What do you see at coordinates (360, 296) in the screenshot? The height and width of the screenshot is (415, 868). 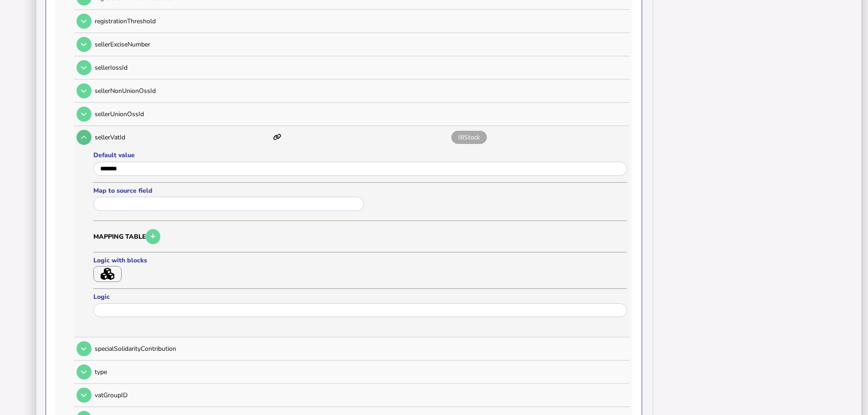 I see `label: Logic` at bounding box center [360, 296].